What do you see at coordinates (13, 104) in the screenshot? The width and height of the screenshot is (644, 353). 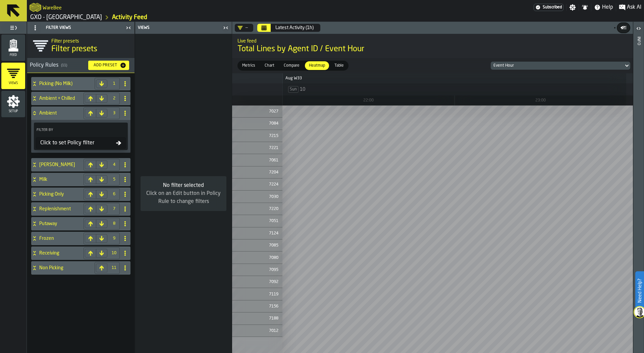 I see `li: menu Setup` at bounding box center [13, 104].